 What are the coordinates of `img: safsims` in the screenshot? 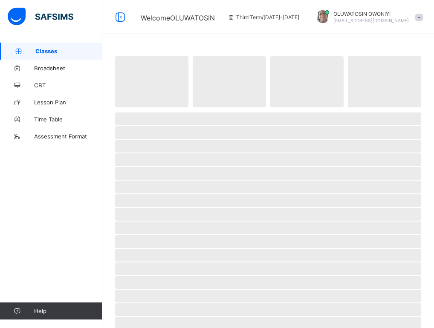 It's located at (40, 17).